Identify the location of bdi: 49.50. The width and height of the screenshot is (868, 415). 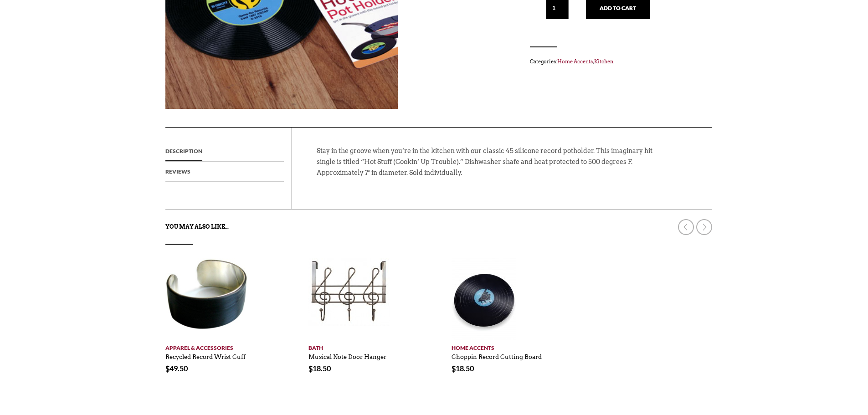
(176, 368).